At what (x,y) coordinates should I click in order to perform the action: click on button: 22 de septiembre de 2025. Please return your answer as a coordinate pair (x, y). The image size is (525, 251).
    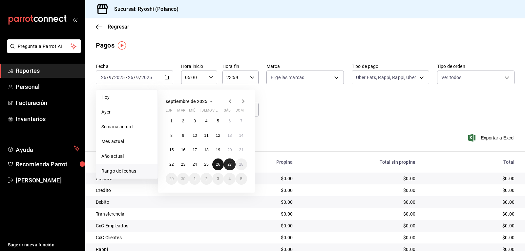
    Looking at the image, I should click on (171, 164).